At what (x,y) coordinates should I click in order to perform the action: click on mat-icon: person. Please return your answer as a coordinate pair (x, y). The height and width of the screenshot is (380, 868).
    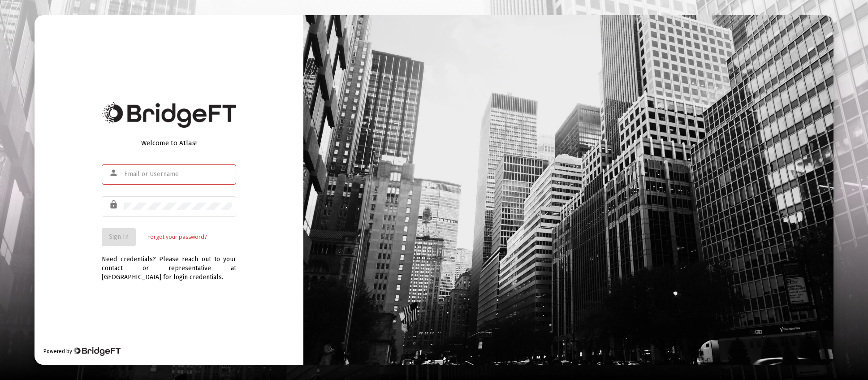
    Looking at the image, I should click on (114, 173).